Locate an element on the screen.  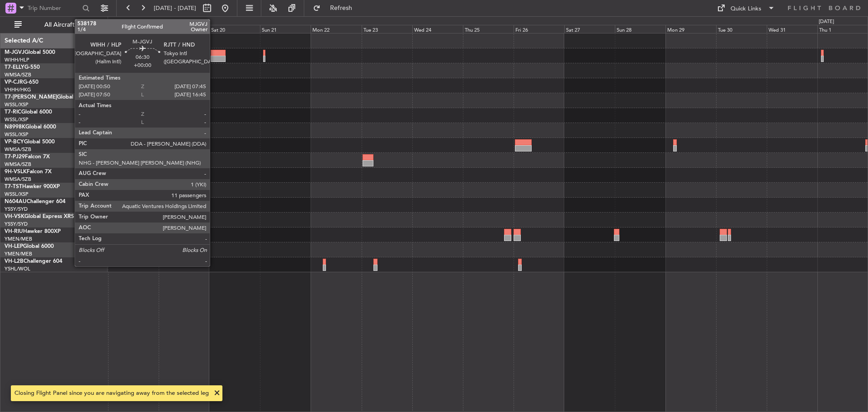
div: Sun 28 is located at coordinates (640, 29).